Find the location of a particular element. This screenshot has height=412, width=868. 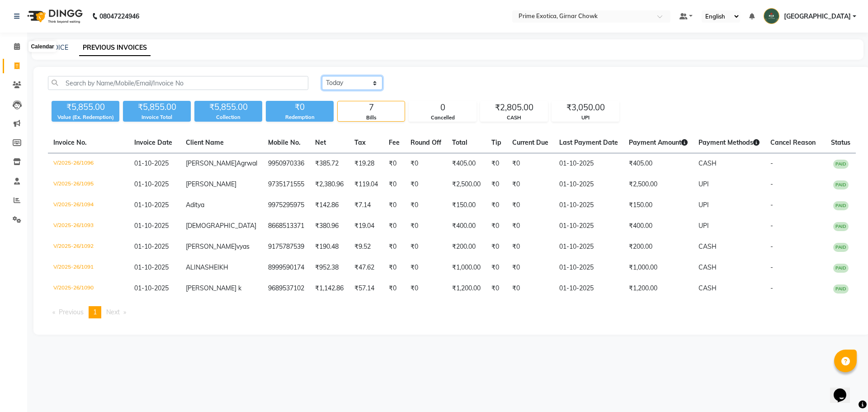

td: V/2025-26/1094 is located at coordinates (88, 205).